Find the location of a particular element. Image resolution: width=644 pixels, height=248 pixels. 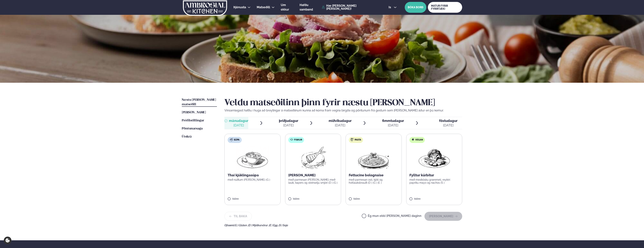

img: fish.svg is located at coordinates (291, 139).